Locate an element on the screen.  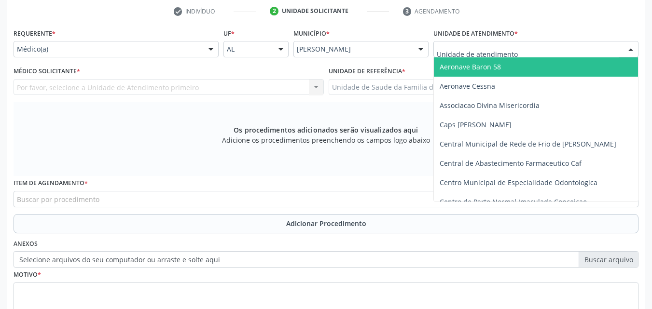
label: Unidade de referência is located at coordinates (367, 71).